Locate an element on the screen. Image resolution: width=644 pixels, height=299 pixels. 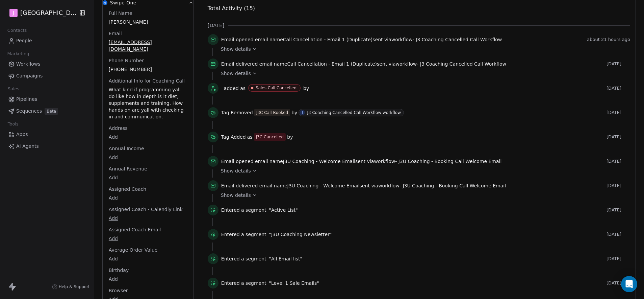
span: "J3U Coaching Newsletter" is located at coordinates (300, 234).